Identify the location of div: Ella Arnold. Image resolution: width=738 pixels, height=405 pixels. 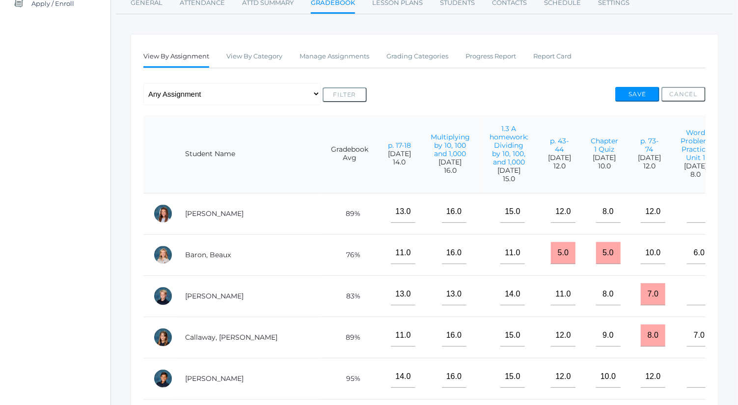
(163, 214).